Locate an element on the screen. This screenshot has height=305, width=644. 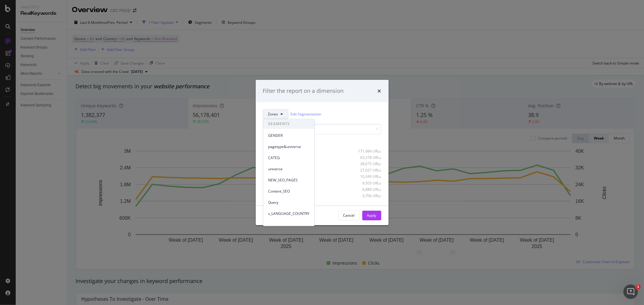
div: 3,706 URLs is located at coordinates (366, 195).